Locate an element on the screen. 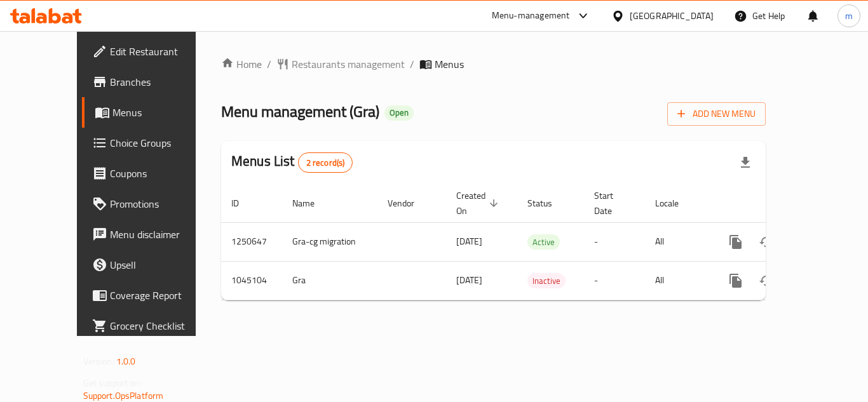 Image resolution: width=868 pixels, height=402 pixels. a: Promotions is located at coordinates (152, 204).